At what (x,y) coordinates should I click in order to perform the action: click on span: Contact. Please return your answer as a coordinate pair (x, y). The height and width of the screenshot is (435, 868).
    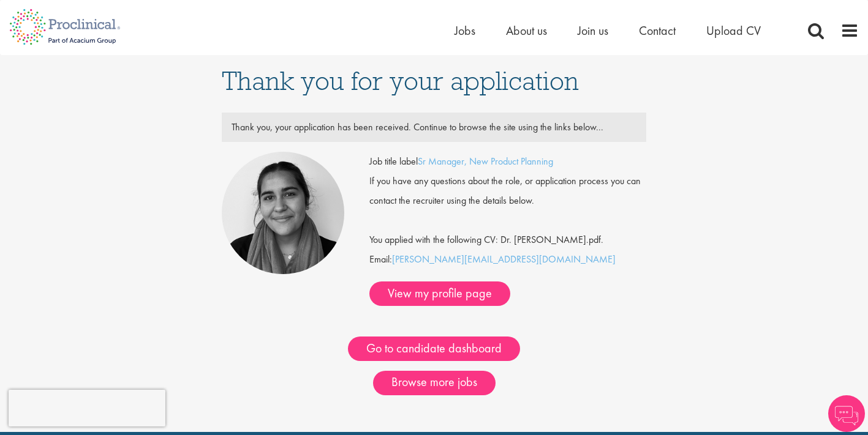
    Looking at the image, I should click on (657, 31).